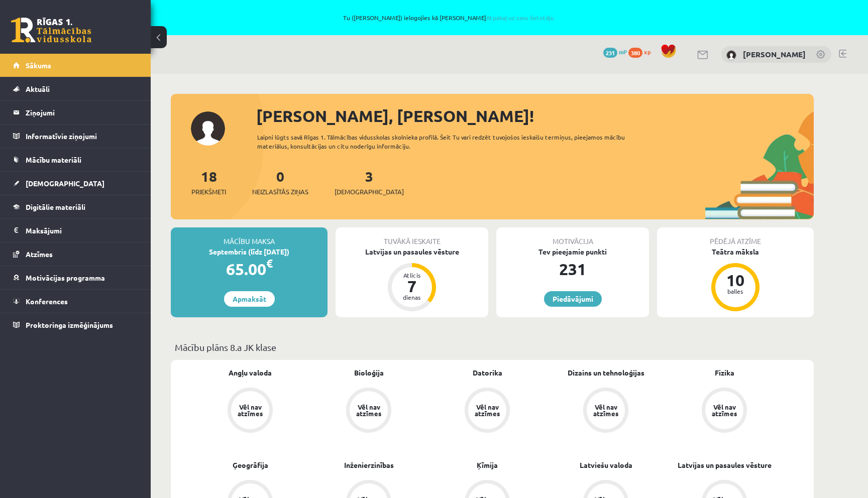 This screenshot has height=498, width=868. I want to click on div: Tev pieejamie punkti, so click(573, 251).